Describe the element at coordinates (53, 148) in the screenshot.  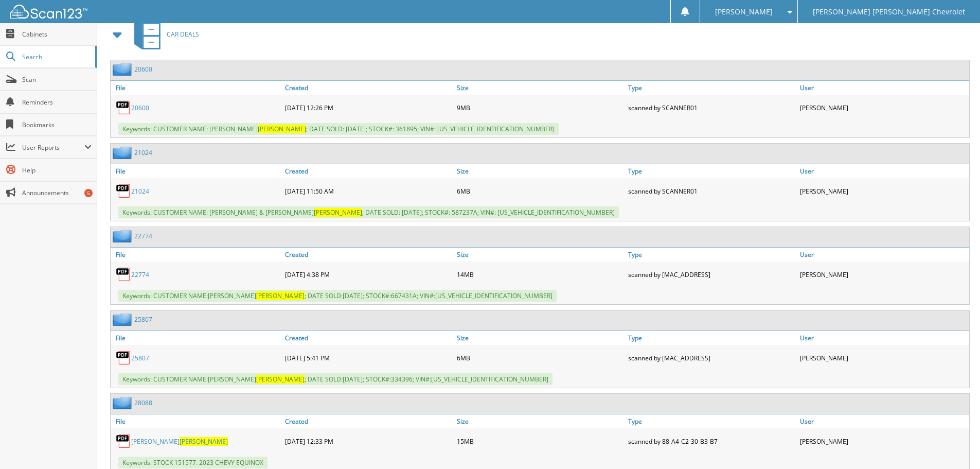
I see `span: User Reports` at that location.